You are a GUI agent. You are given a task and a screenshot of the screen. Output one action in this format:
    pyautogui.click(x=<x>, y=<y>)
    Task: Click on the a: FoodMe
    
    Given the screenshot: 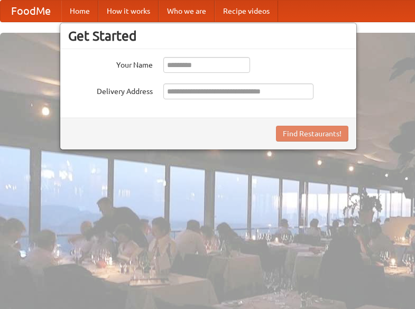 What is the action you would take?
    pyautogui.click(x=31, y=11)
    